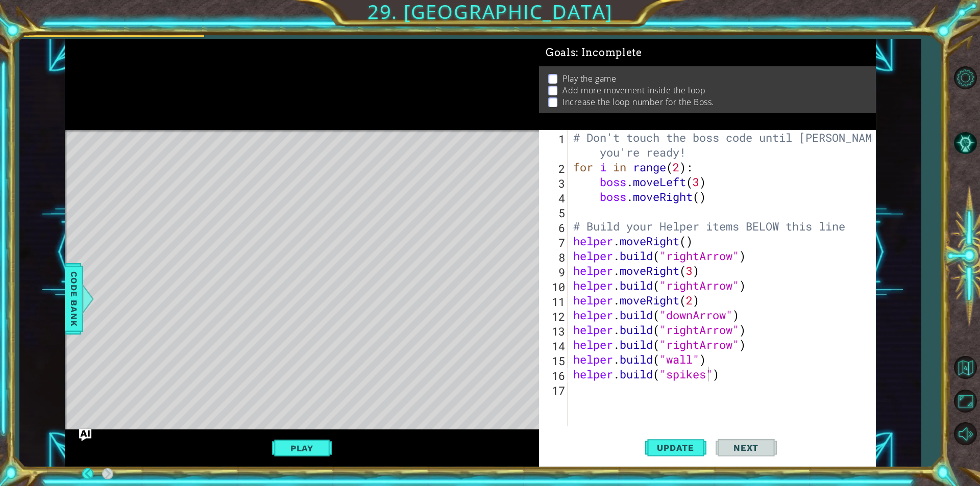  Describe the element at coordinates (965, 368) in the screenshot. I see `a: Back to Map` at that location.